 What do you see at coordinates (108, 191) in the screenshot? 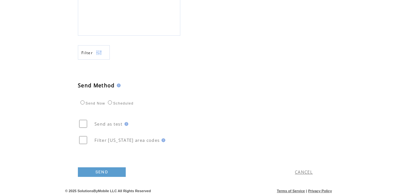
I see `span: © 2025 SolutionsByMobile LLC All Rights Reserved` at bounding box center [108, 191].